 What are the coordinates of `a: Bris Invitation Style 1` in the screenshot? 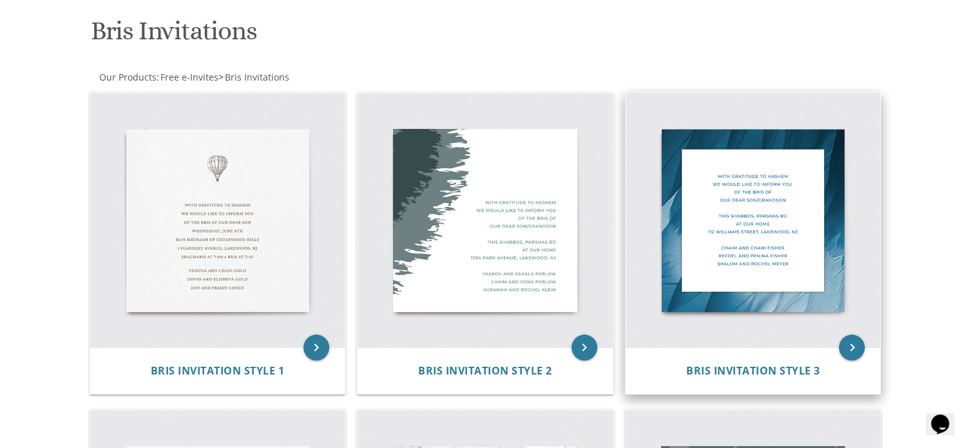 It's located at (218, 370).